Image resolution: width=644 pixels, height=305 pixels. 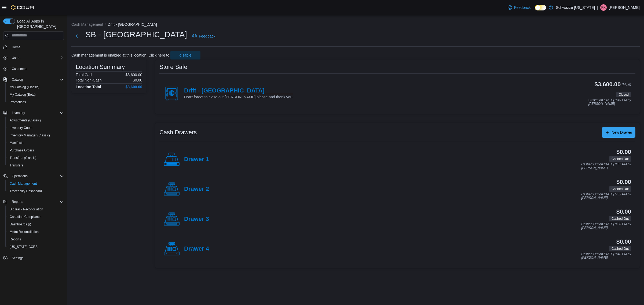 I want to click on span: Home, so click(x=16, y=47).